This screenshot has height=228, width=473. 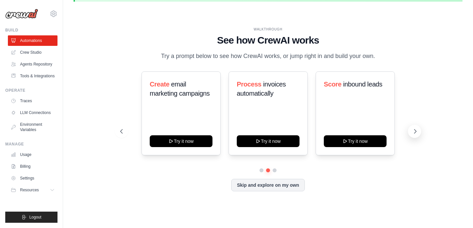 I want to click on img: Logo, so click(x=22, y=14).